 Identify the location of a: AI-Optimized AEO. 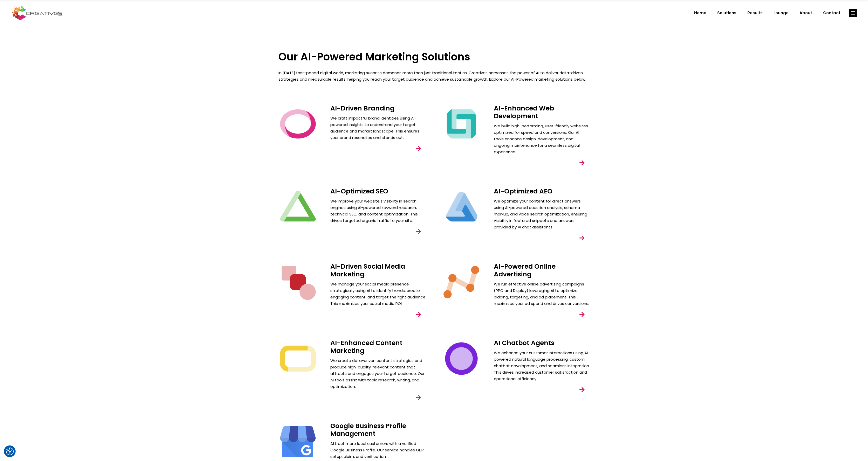
(523, 191).